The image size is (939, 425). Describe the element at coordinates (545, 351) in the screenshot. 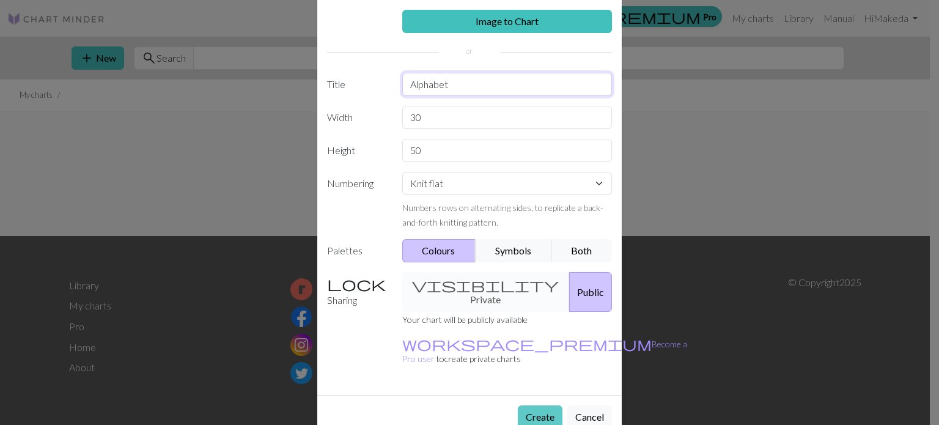

I see `small: to create private charts` at that location.